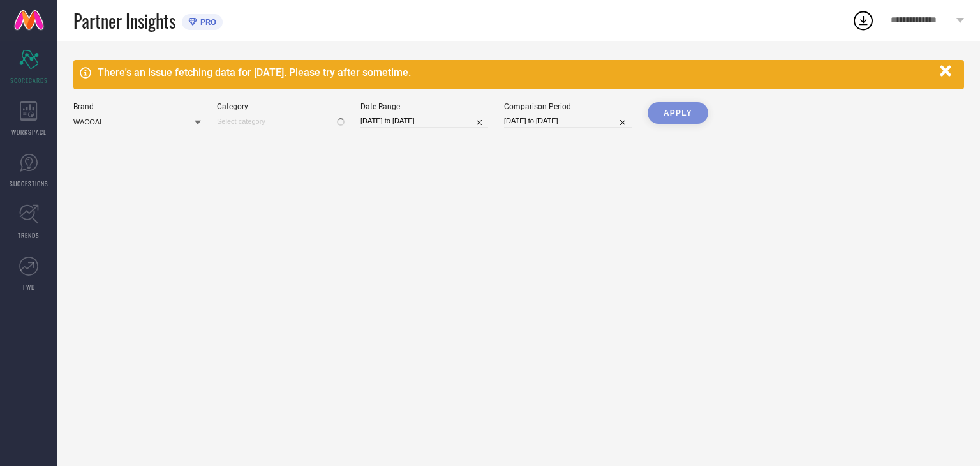 The image size is (980, 466). I want to click on div: Date Range, so click(424, 107).